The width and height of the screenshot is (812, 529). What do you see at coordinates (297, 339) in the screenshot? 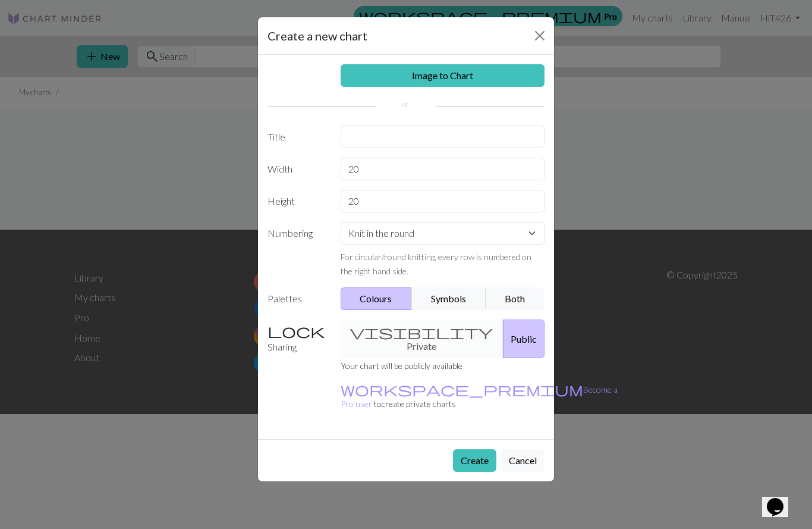
I see `label: Sharing` at bounding box center [297, 339].